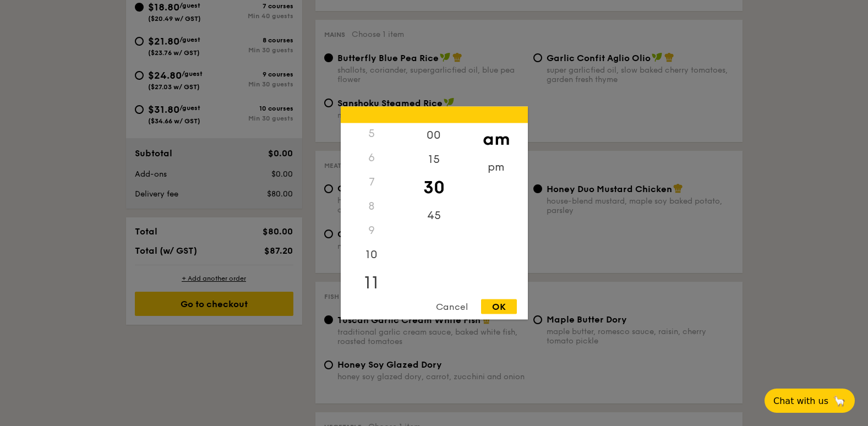 The width and height of the screenshot is (868, 426). I want to click on div: 7, so click(372, 182).